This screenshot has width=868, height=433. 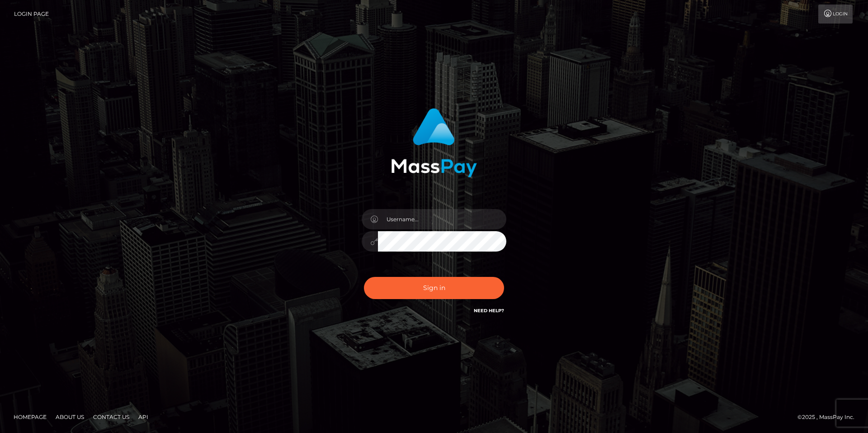 What do you see at coordinates (488, 310) in the screenshot?
I see `a: Need Help?` at bounding box center [488, 310].